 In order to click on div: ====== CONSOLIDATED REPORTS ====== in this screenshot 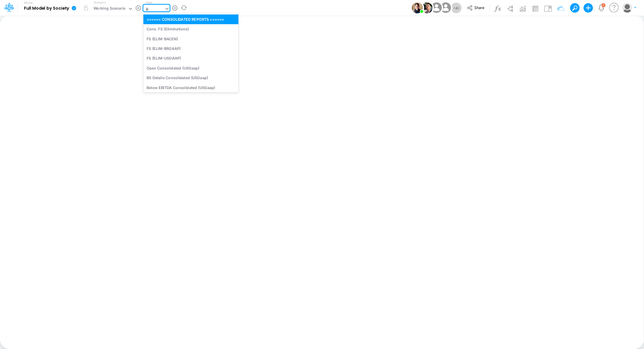, I will do `click(191, 19)`.